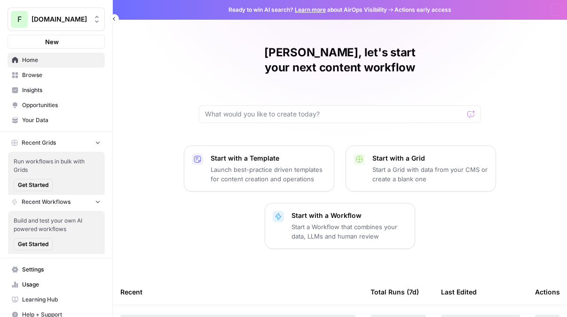  Describe the element at coordinates (56, 202) in the screenshot. I see `button: Recent Workflows` at that location.